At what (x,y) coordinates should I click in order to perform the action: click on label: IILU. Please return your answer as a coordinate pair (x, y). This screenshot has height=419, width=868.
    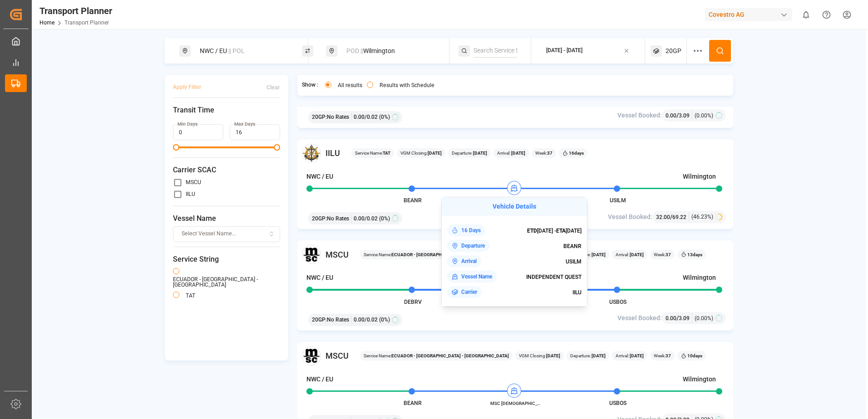
    Looking at the image, I should click on (190, 194).